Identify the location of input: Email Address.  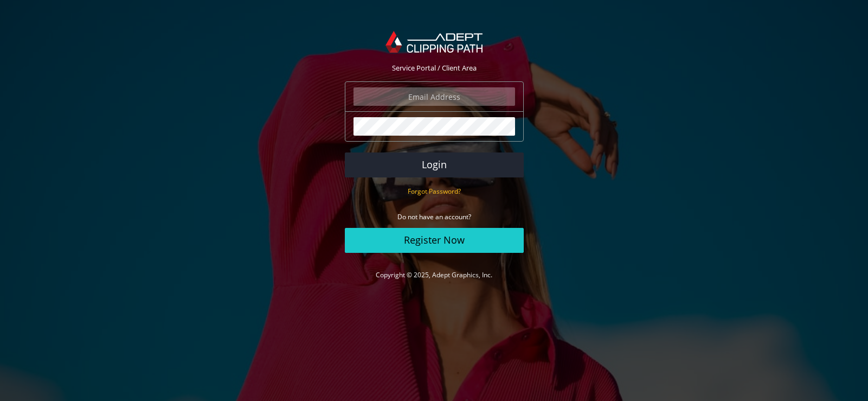
(434, 97).